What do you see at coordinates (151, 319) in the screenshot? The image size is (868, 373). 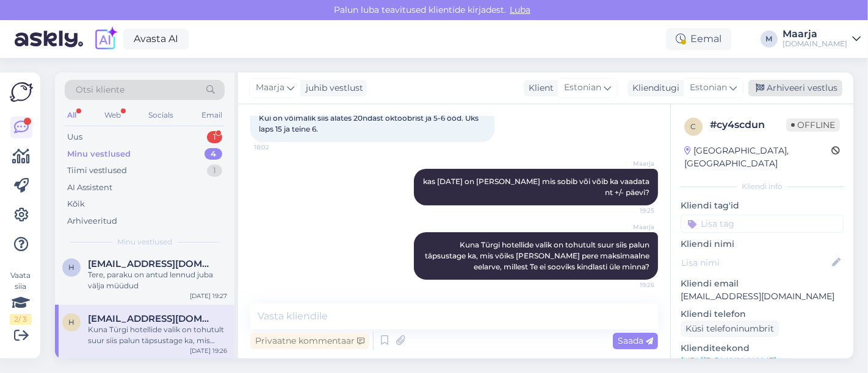 I see `span: helenkars1@gmail.com` at bounding box center [151, 319].